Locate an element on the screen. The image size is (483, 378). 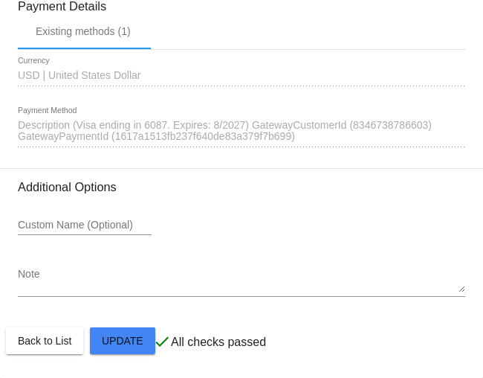
mat-icon: check is located at coordinates (162, 341).